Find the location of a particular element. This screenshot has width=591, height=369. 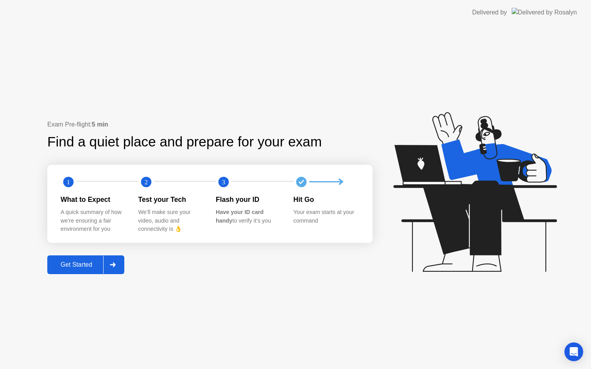

img: Delivered by Rosalyn is located at coordinates (544, 12).